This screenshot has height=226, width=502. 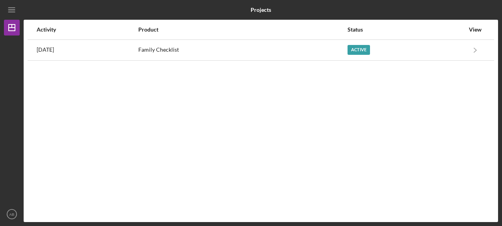 I want to click on button: AB, so click(x=12, y=214).